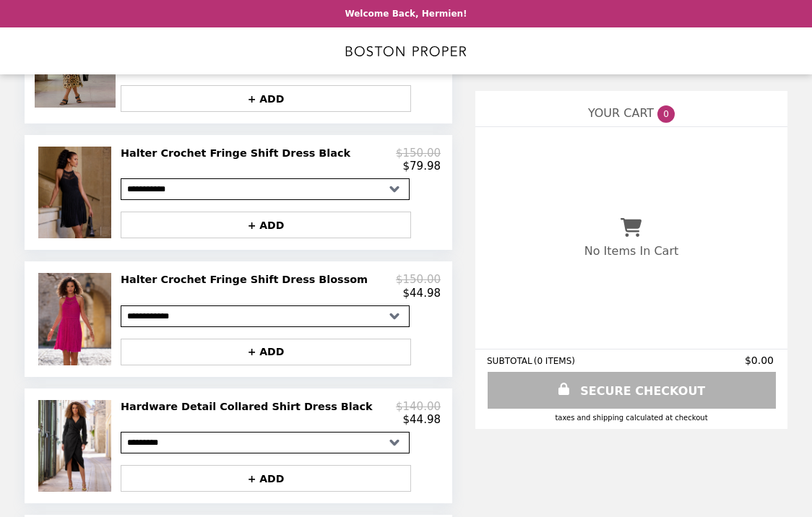 The width and height of the screenshot is (812, 517). What do you see at coordinates (621, 113) in the screenshot?
I see `span: YOUR CART` at bounding box center [621, 113].